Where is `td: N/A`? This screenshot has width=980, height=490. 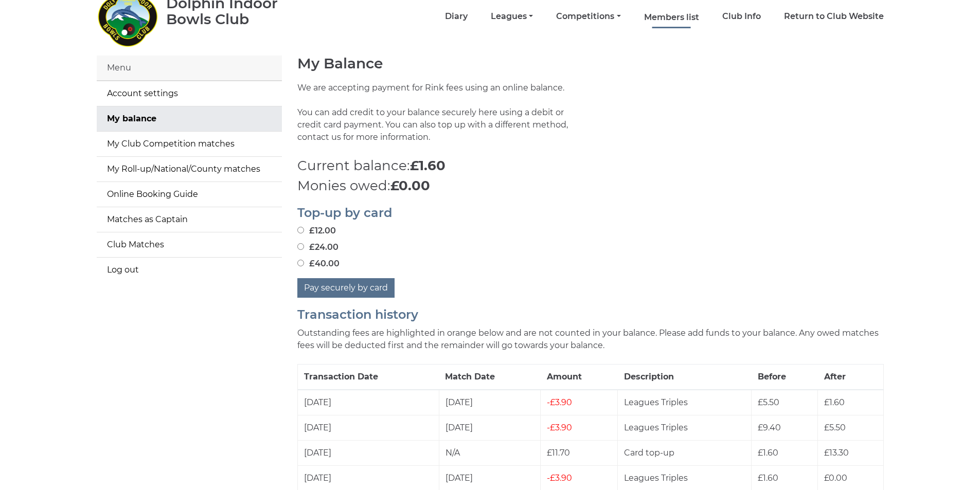
td: N/A is located at coordinates (489, 452).